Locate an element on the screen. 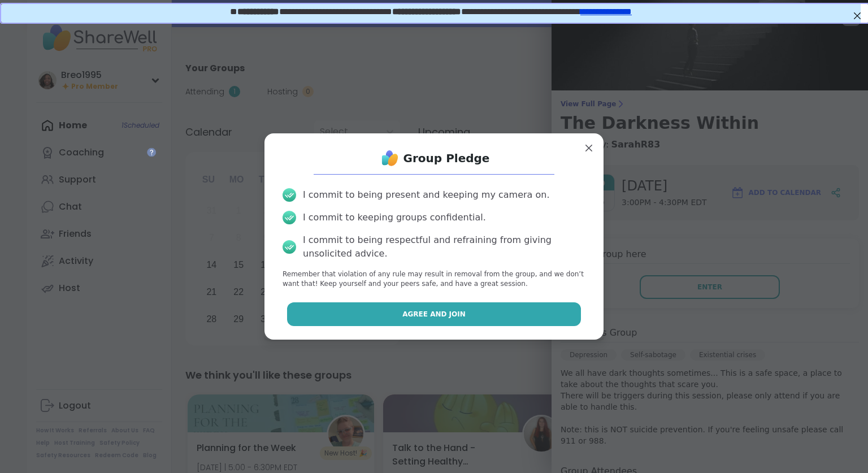 This screenshot has height=473, width=868. div: I commit to keeping groups confidential. is located at coordinates (395, 218).